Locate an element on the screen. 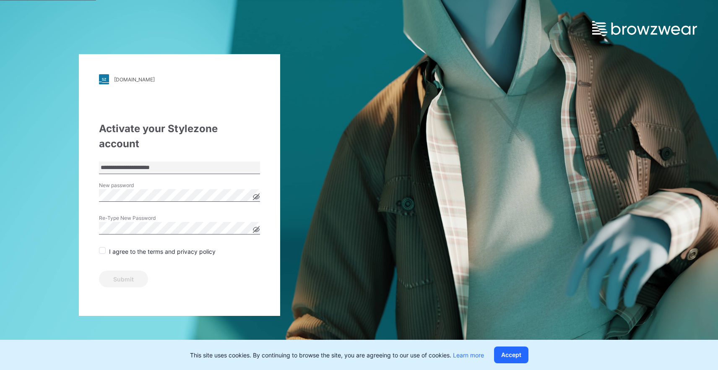 The image size is (718, 370). a: privacy policy is located at coordinates (196, 251).